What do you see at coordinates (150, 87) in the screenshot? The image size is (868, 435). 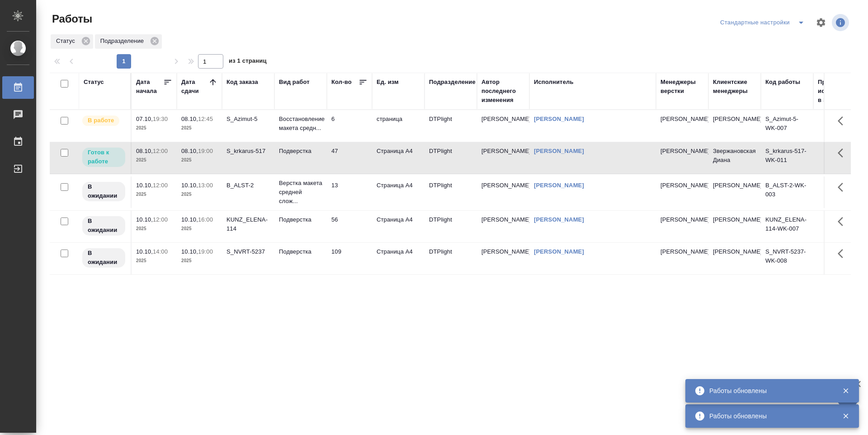 I see `div: Дата начала` at bounding box center [150, 87].